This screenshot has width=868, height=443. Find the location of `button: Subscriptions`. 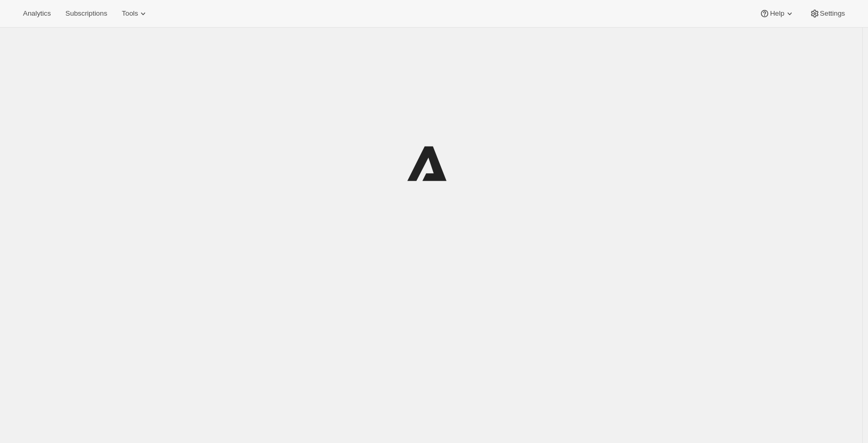

button: Subscriptions is located at coordinates (86, 13).